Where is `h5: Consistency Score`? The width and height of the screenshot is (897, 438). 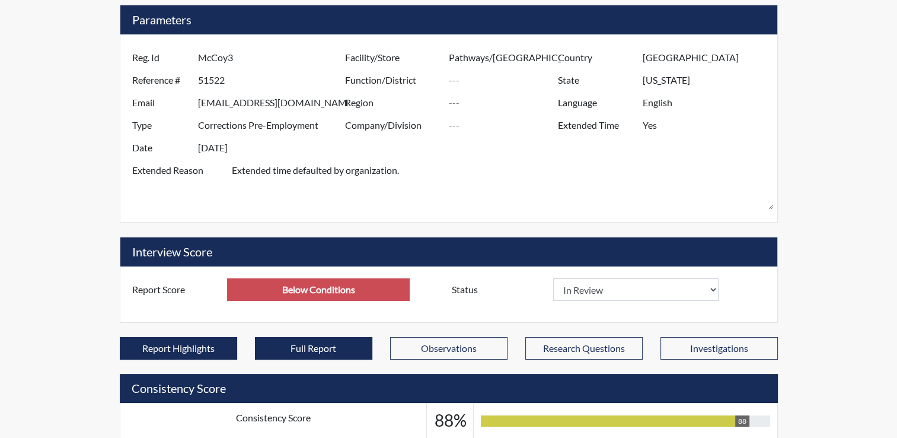
h5: Consistency Score is located at coordinates (449, 388).